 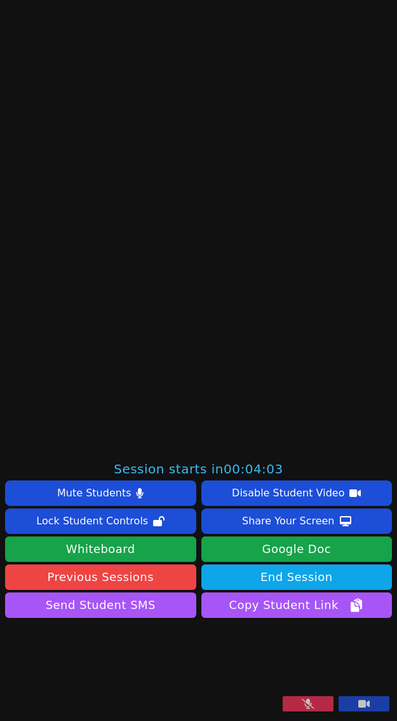 I want to click on time: 00:04:03, so click(x=254, y=469).